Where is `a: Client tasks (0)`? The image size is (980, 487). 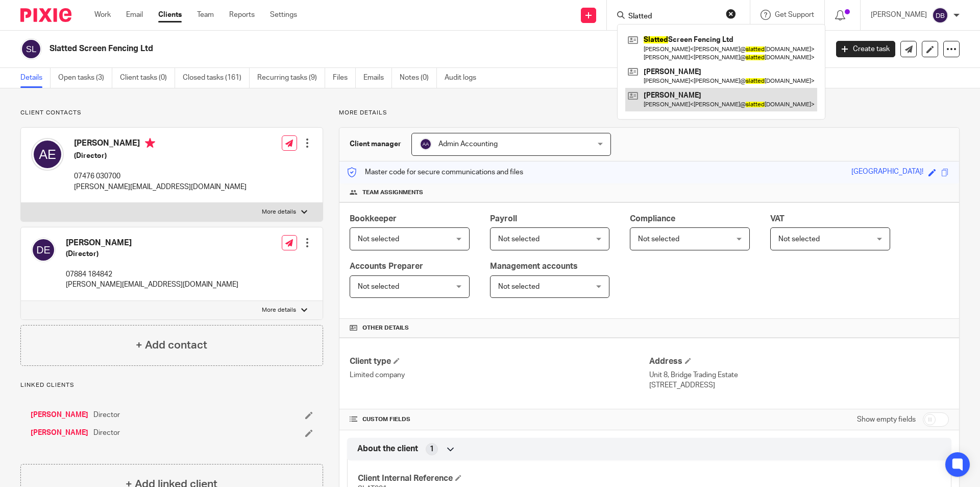 a: Client tasks (0) is located at coordinates (148, 78).